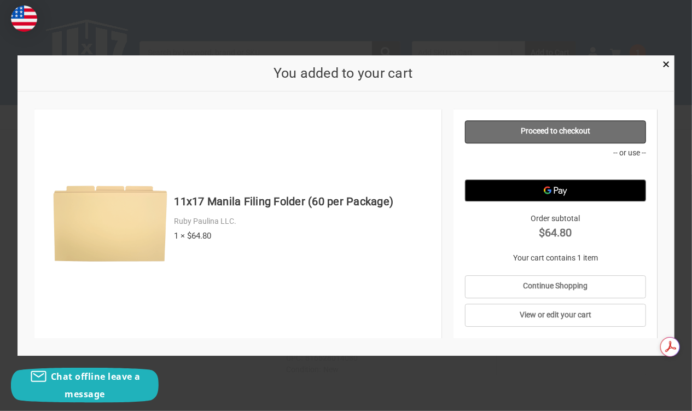 The width and height of the screenshot is (692, 411). Describe the element at coordinates (96, 385) in the screenshot. I see `span: Chat offline leave a message` at that location.